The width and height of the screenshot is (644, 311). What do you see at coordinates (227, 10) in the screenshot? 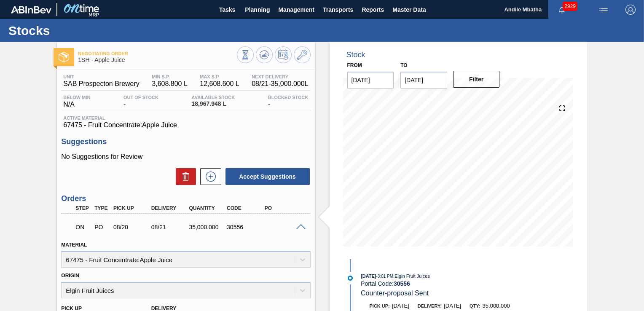
I see `span: Tasks` at bounding box center [227, 10].